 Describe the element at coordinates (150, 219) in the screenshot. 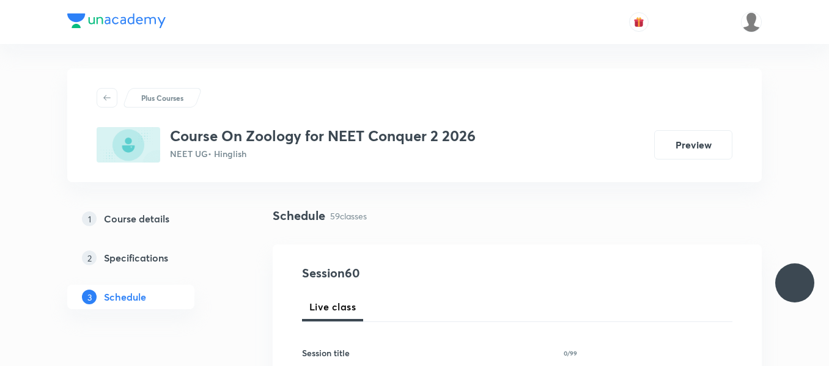

I see `a: 1Course details` at that location.